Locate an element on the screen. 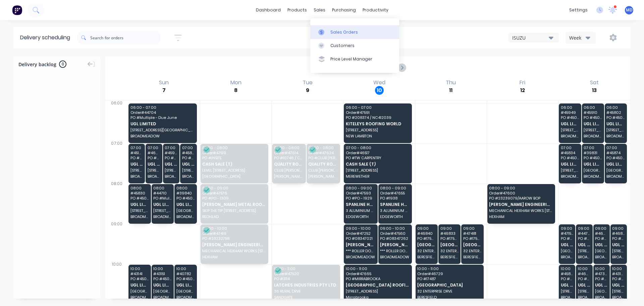 The width and height of the screenshot is (644, 306). span: PO # 17500 is located at coordinates (449, 239).